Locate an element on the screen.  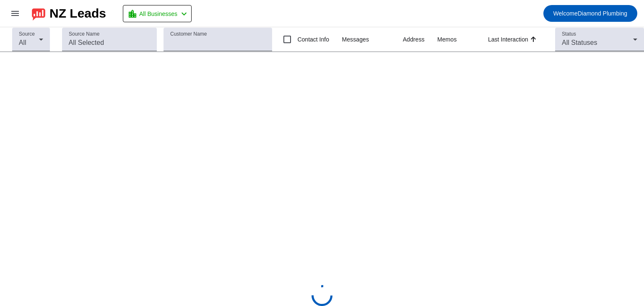
span: Diamond Plumbing is located at coordinates (591, 14).